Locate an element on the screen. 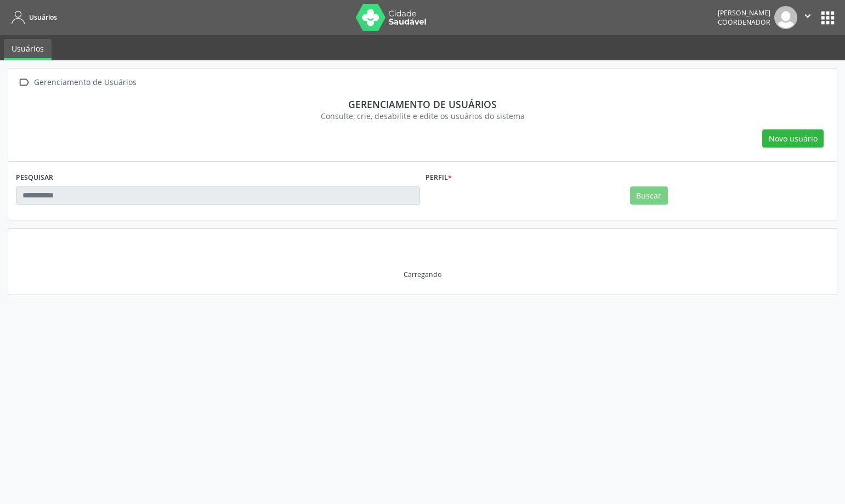 This screenshot has width=845, height=504. span: Novo usuário is located at coordinates (793, 138).